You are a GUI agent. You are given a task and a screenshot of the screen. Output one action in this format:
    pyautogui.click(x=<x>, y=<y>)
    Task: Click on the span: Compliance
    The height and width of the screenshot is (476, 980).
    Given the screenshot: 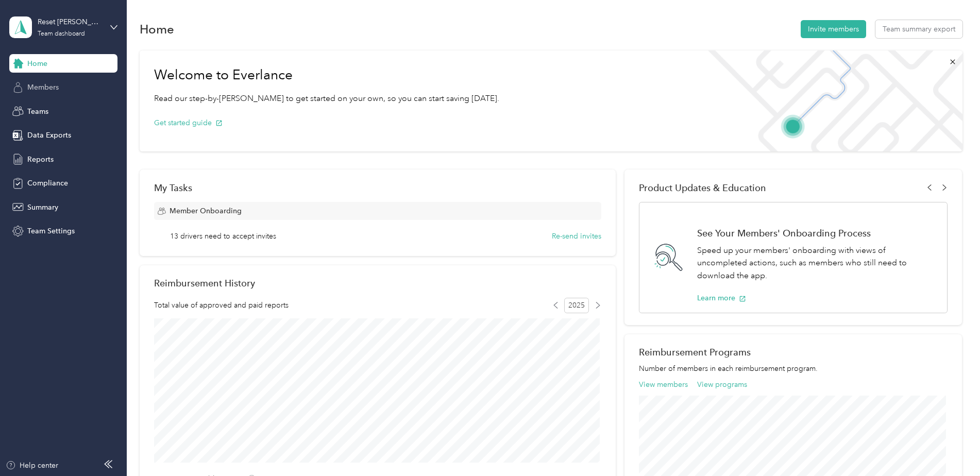 What is the action you would take?
    pyautogui.click(x=48, y=183)
    